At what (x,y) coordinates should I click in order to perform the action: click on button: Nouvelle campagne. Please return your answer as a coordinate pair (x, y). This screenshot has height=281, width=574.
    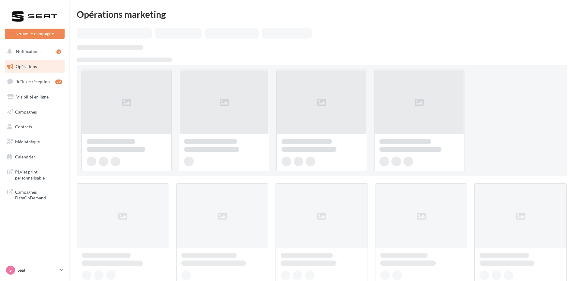
    Looking at the image, I should click on (35, 34).